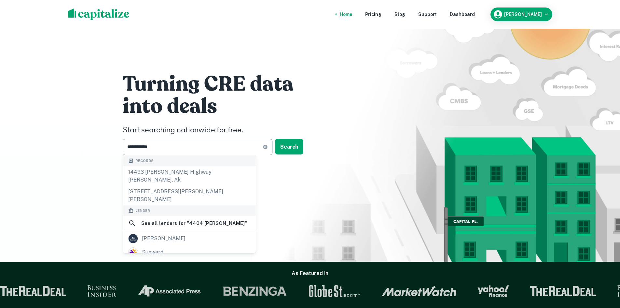  What do you see at coordinates (189, 252) in the screenshot?
I see `a: sunward` at bounding box center [189, 252].